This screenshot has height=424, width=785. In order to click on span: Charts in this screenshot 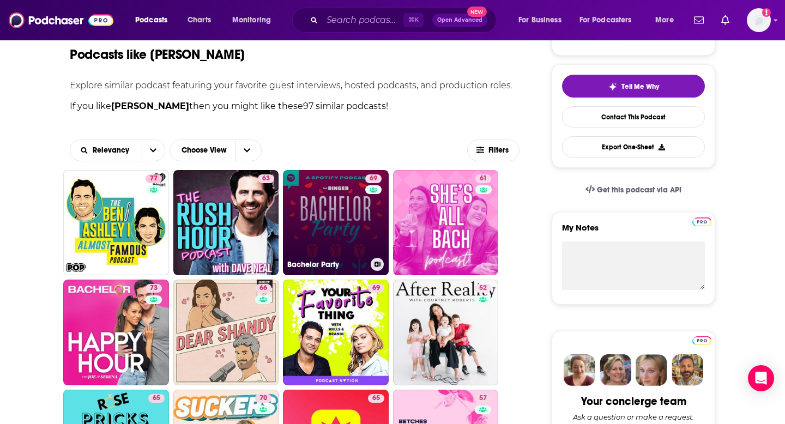, I will do `click(199, 20)`.